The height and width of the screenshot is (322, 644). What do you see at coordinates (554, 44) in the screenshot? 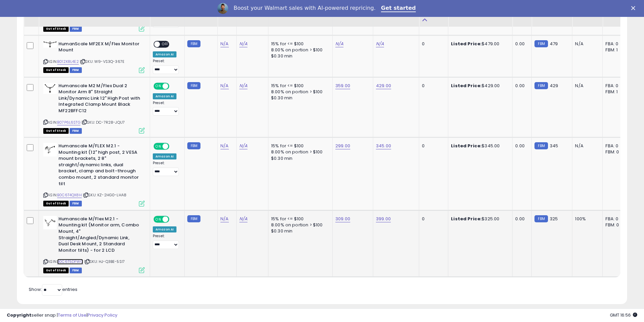
I see `span: 479` at bounding box center [554, 44].